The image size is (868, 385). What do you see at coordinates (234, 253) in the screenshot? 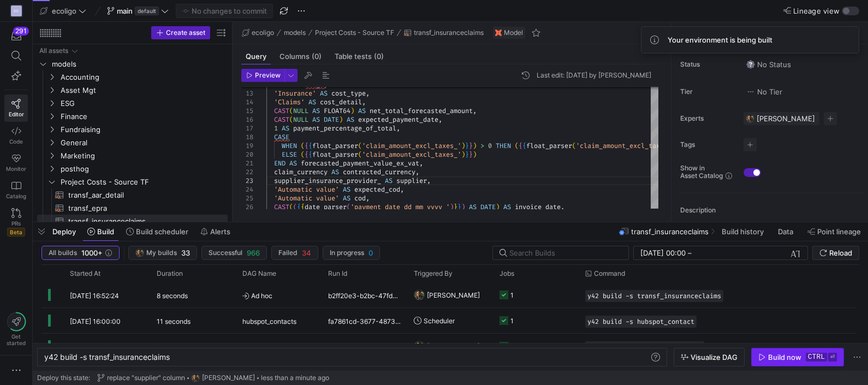
I see `button: Successful966` at bounding box center [234, 253].